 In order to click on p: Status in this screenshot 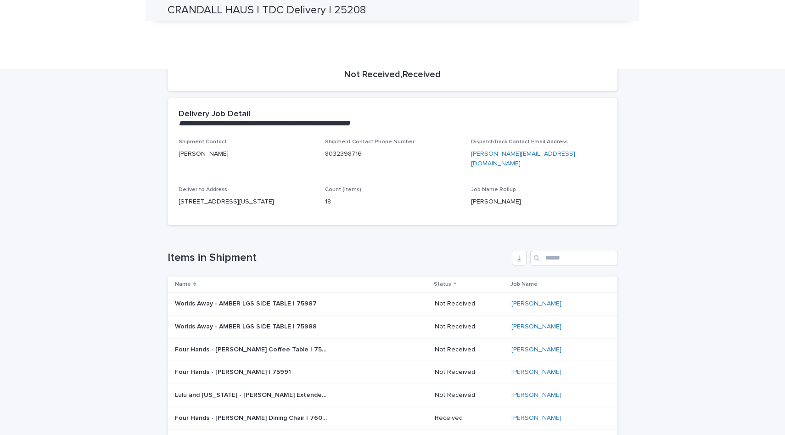, I will do `click(443, 284)`.